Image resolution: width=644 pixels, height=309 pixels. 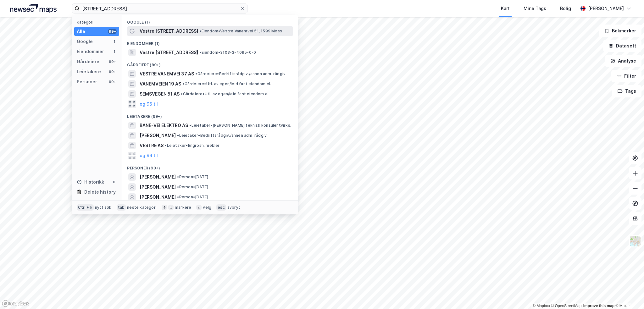 What do you see at coordinates (160, 84) in the screenshot?
I see `span: VANEMVEIEN 19 AS` at bounding box center [160, 84].